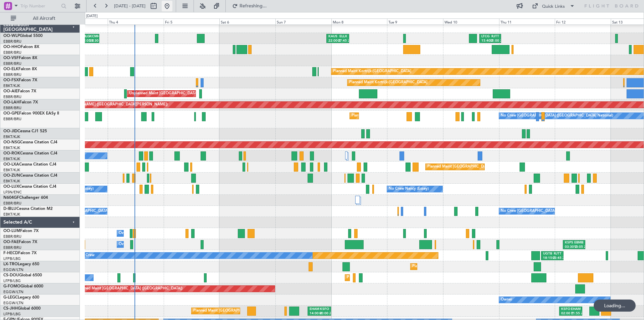  Describe the element at coordinates (22, 309) in the screenshot. I see `a: CS-JHHGlobal 6000` at that location.